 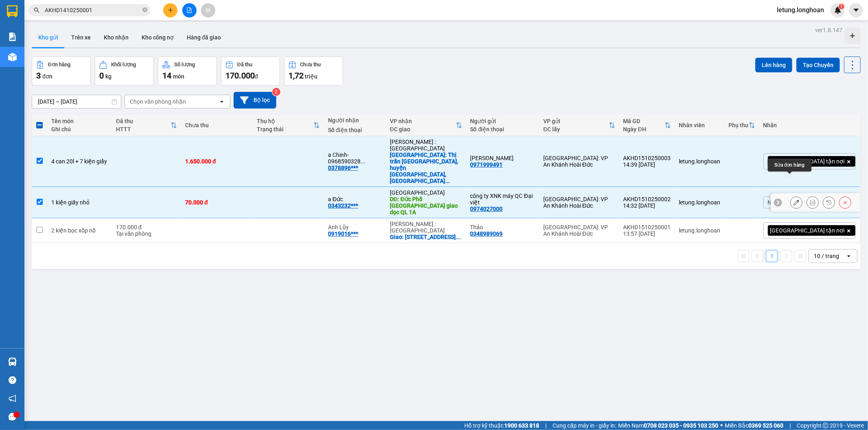 I want to click on div: 0348989069, so click(x=487, y=234).